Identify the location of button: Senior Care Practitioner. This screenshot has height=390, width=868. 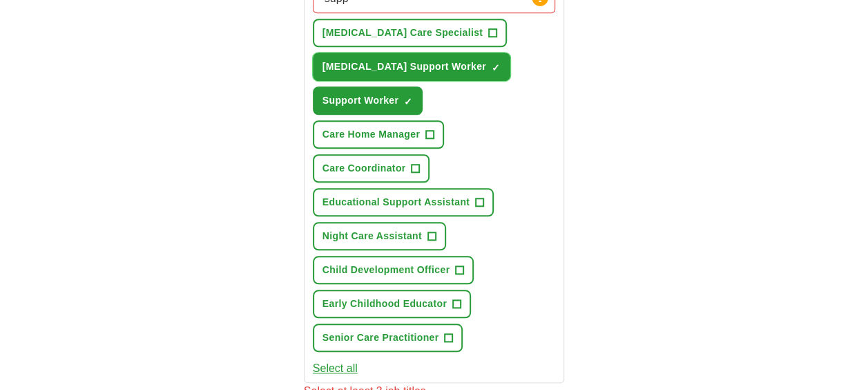
(388, 338).